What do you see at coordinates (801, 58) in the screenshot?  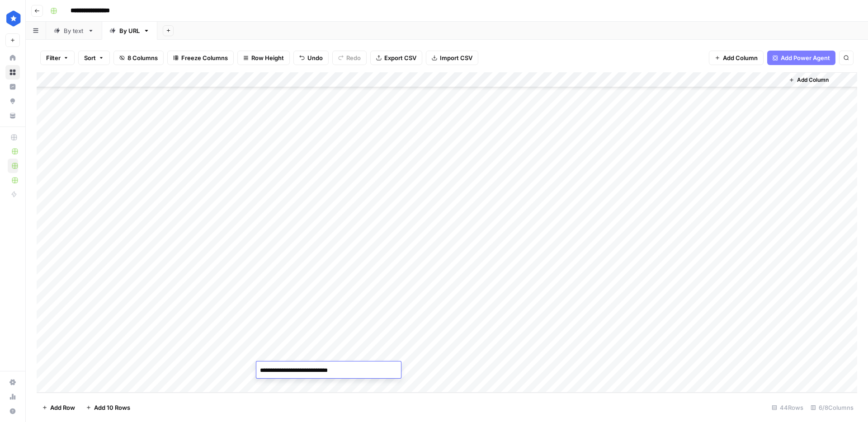 I see `button: Add Power Agent` at bounding box center [801, 58].